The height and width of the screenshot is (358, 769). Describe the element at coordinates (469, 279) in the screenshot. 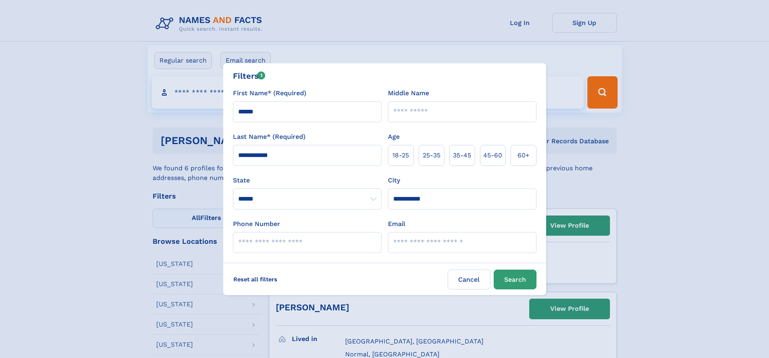

I see `label: Cancel` at that location.